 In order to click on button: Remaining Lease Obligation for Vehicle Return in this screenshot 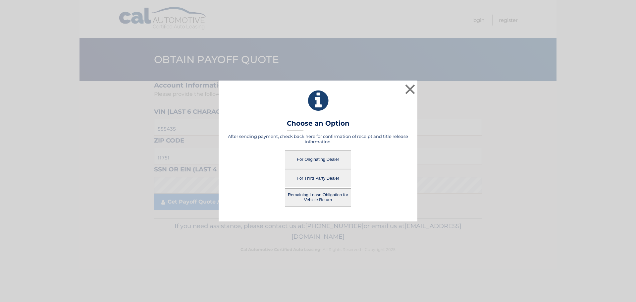, I will do `click(318, 197)`.